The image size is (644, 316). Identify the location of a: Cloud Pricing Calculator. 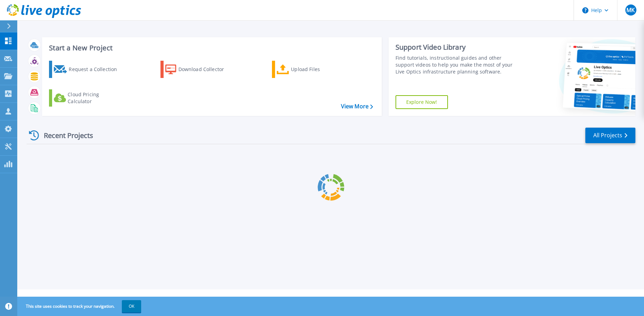
(87, 98).